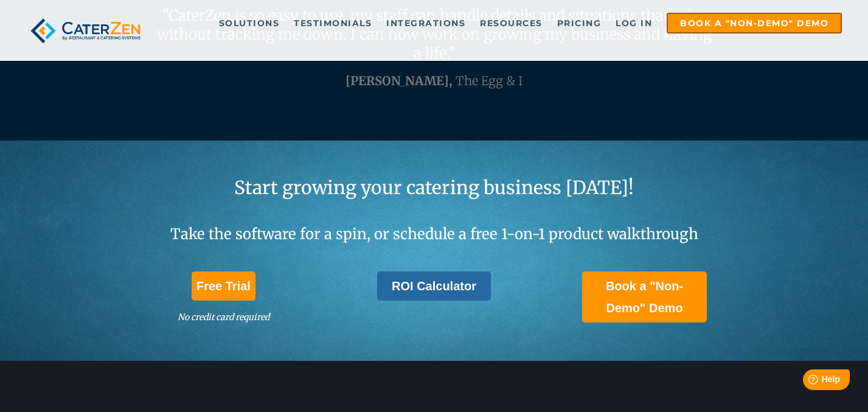  What do you see at coordinates (223, 286) in the screenshot?
I see `a: Free Trial` at bounding box center [223, 286].